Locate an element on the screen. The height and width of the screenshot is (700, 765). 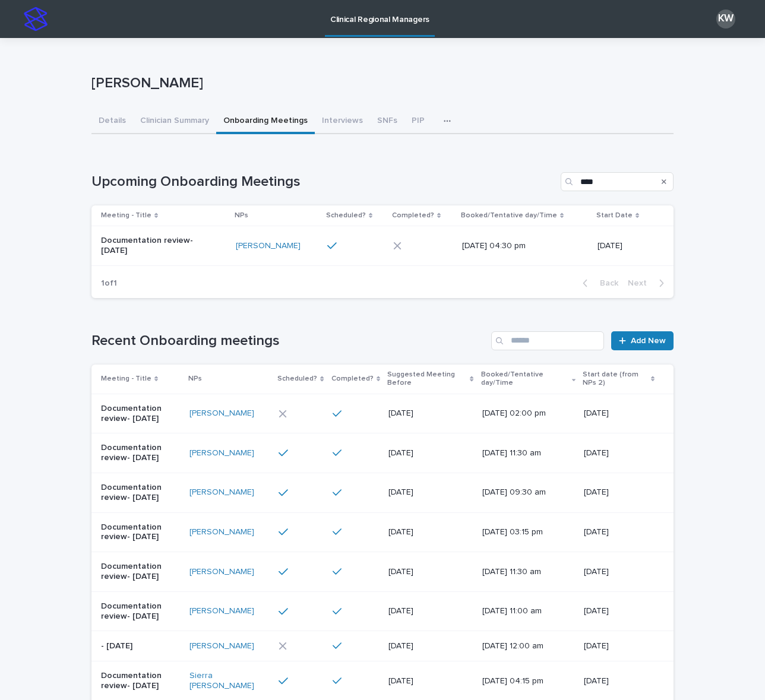
p: Start Date is located at coordinates (614, 216).